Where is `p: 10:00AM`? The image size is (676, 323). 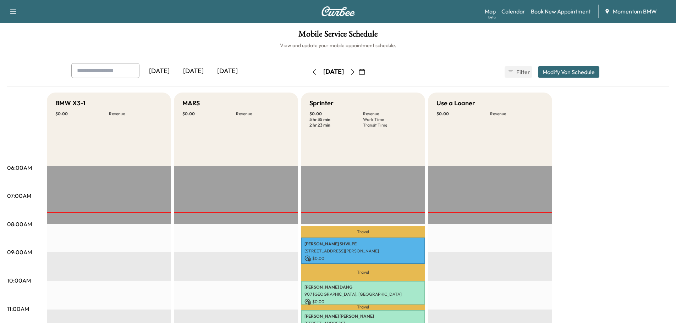 p: 10:00AM is located at coordinates (19, 281).